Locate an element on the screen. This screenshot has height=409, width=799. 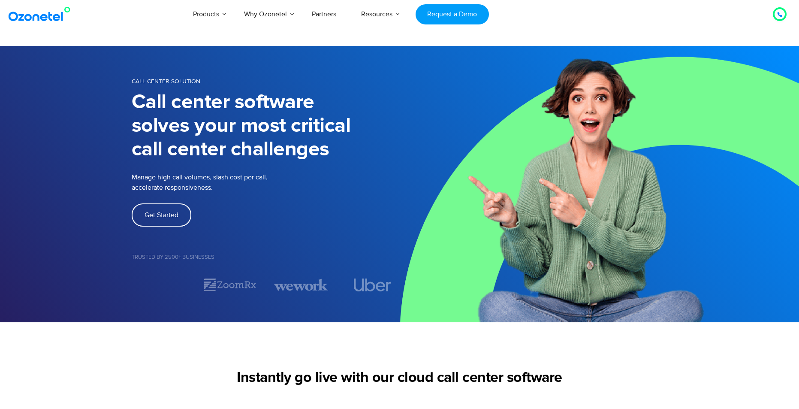
div: Image Carousel is located at coordinates (265, 284).